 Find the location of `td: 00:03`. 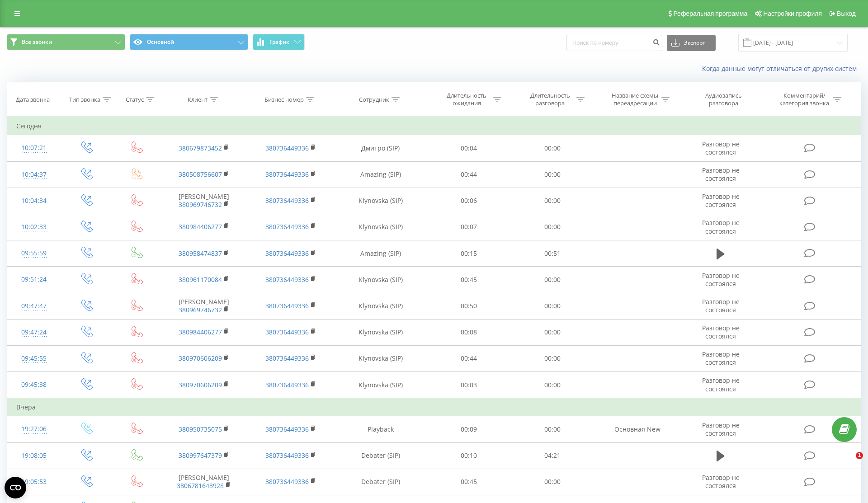

td: 00:03 is located at coordinates (469, 385).